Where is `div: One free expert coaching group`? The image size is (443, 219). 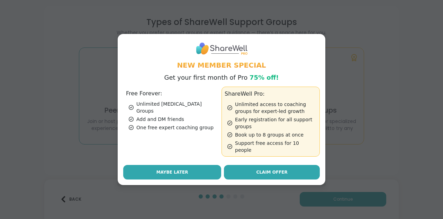 div: One free expert coaching group is located at coordinates (174, 127).